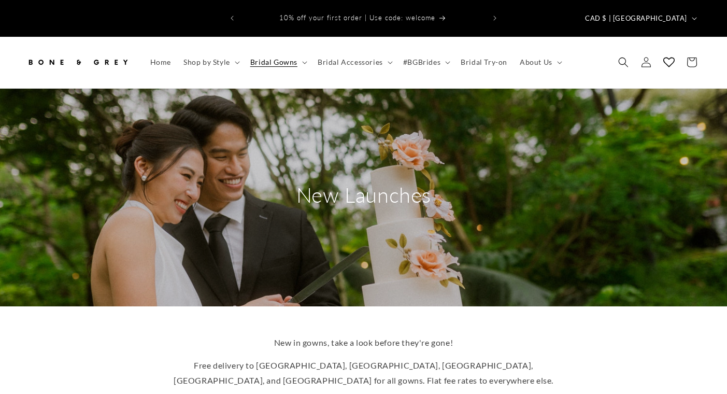 The width and height of the screenshot is (727, 394). What do you see at coordinates (354, 62) in the screenshot?
I see `summary: Bridal Accessories` at bounding box center [354, 62].